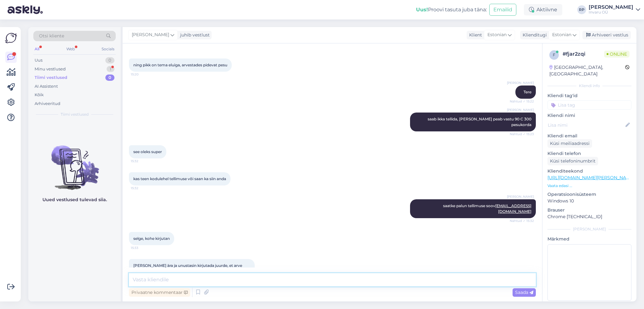  I want to click on span: 15:20, so click(143, 74).